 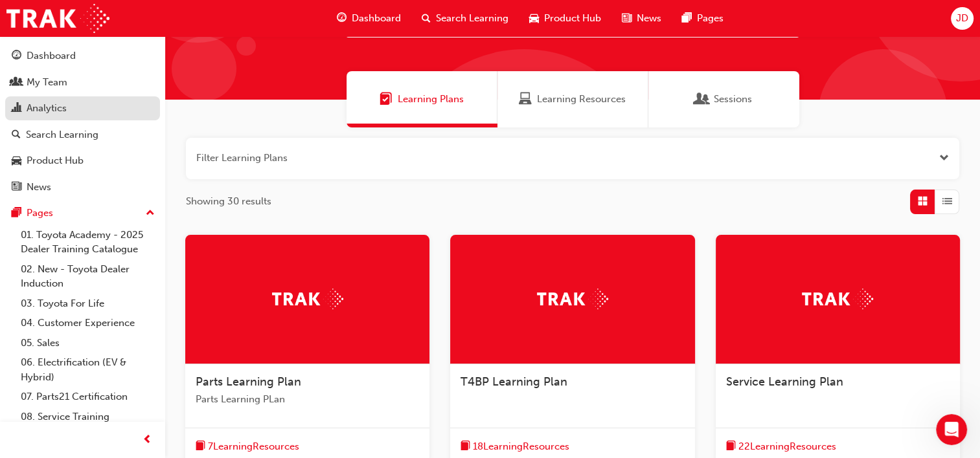 I want to click on div: Analytics, so click(x=47, y=108).